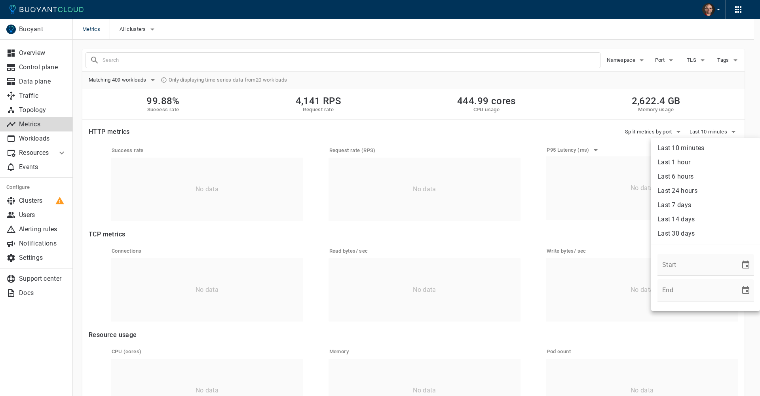 The height and width of the screenshot is (396, 760). What do you see at coordinates (705, 234) in the screenshot?
I see `li: Last 30 days` at bounding box center [705, 234].